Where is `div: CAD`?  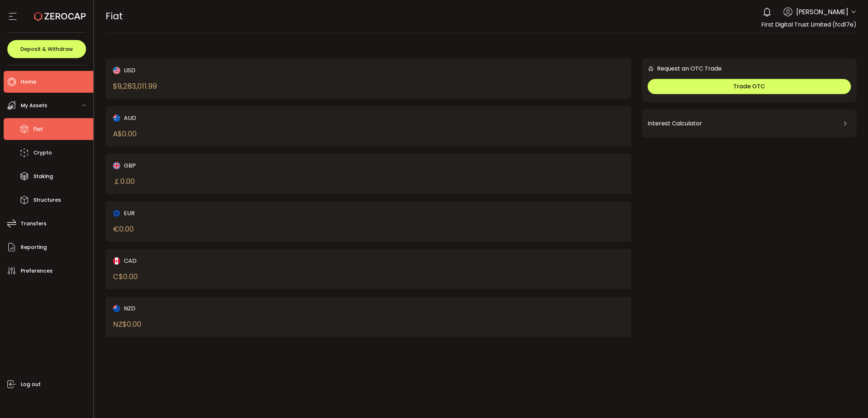
div: CAD is located at coordinates (228, 260).